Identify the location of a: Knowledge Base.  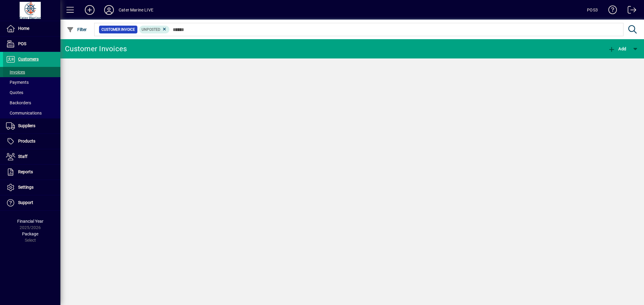
(611, 11).